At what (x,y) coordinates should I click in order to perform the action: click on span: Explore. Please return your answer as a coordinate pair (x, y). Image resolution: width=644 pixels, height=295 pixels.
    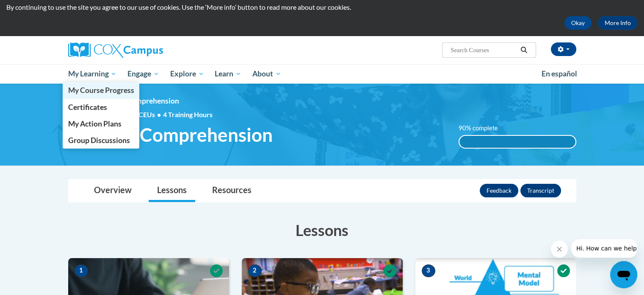
    Looking at the image, I should click on (187, 74).